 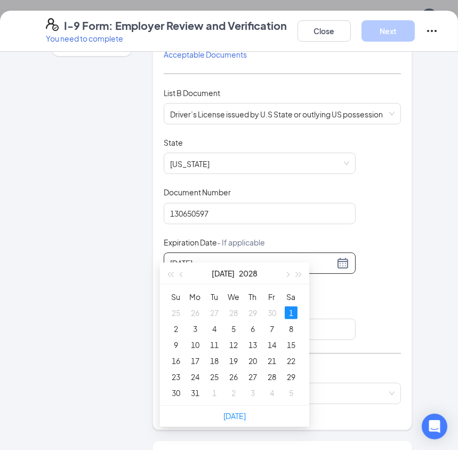 I want to click on td: 2028-07-26, so click(x=234, y=377).